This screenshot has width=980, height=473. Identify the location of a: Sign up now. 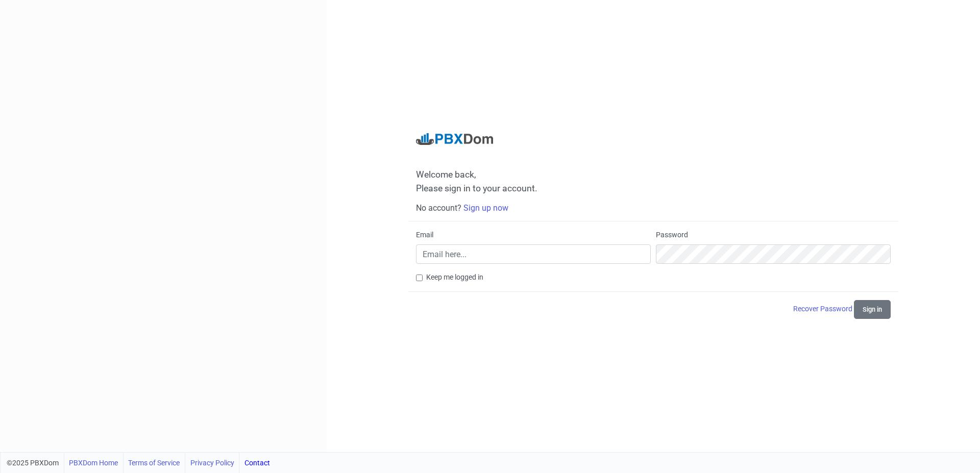
(486, 207).